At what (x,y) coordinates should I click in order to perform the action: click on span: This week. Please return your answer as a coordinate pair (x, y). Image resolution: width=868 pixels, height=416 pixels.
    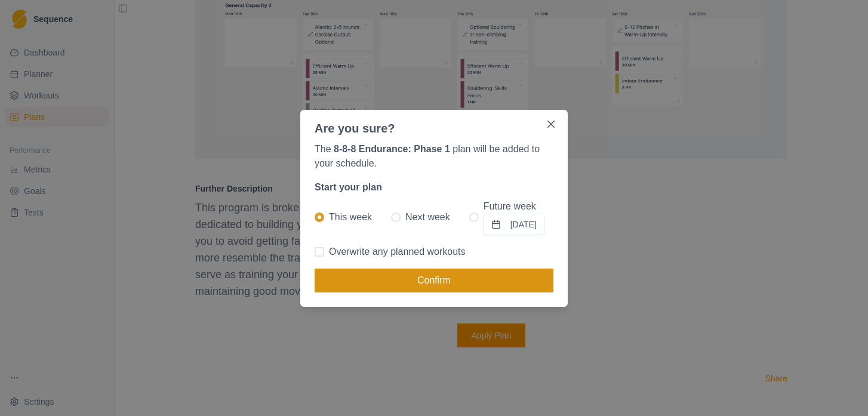
    Looking at the image, I should click on (350, 217).